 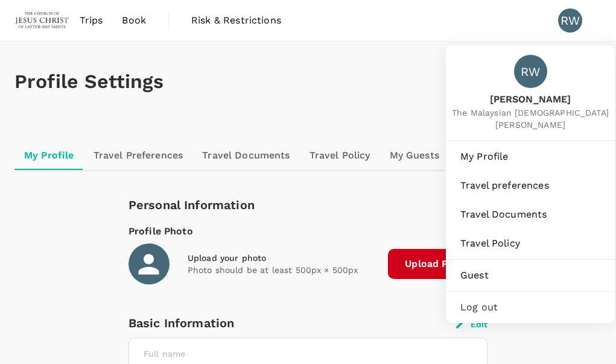 What do you see at coordinates (437, 264) in the screenshot?
I see `span: Upload Photo` at bounding box center [437, 264].